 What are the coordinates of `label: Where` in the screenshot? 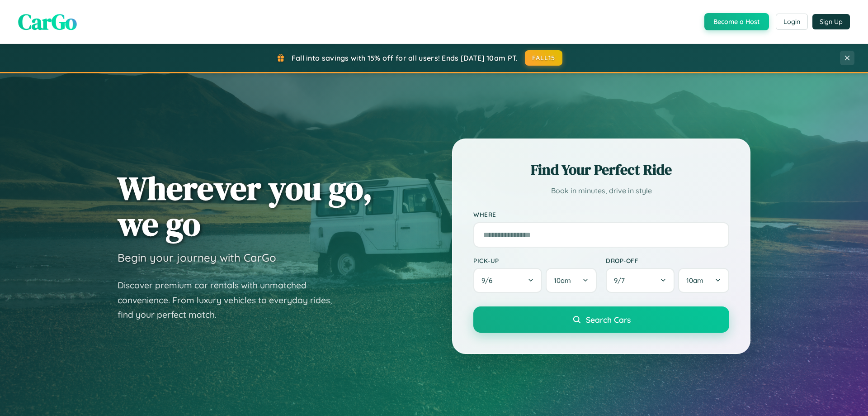 It's located at (601, 214).